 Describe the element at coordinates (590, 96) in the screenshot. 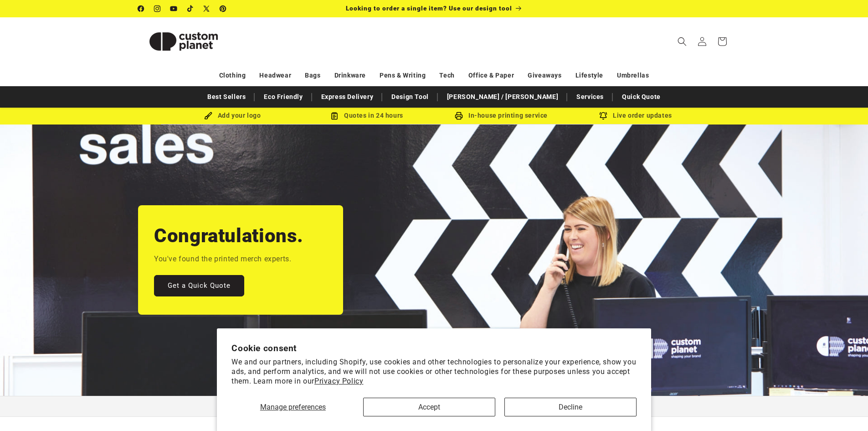

I see `a: Services` at that location.